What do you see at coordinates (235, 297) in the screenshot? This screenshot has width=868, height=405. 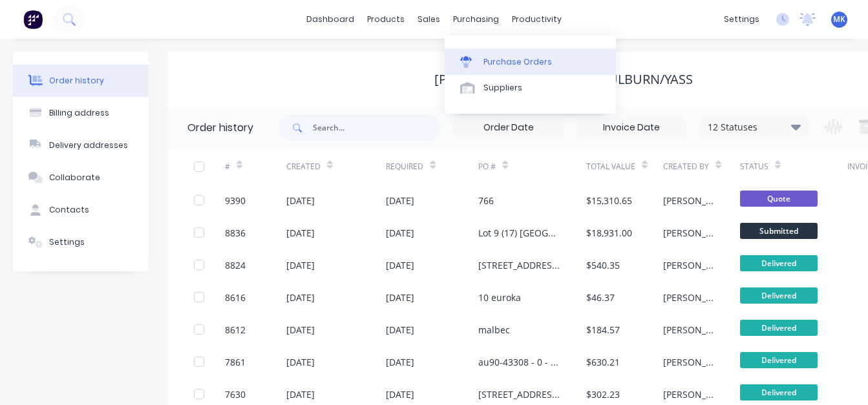 I see `div: 8616` at bounding box center [235, 297].